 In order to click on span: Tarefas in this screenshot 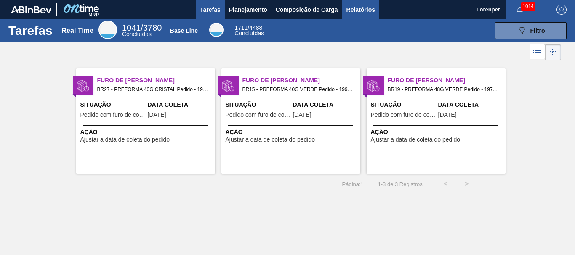, I will do `click(210, 10)`.